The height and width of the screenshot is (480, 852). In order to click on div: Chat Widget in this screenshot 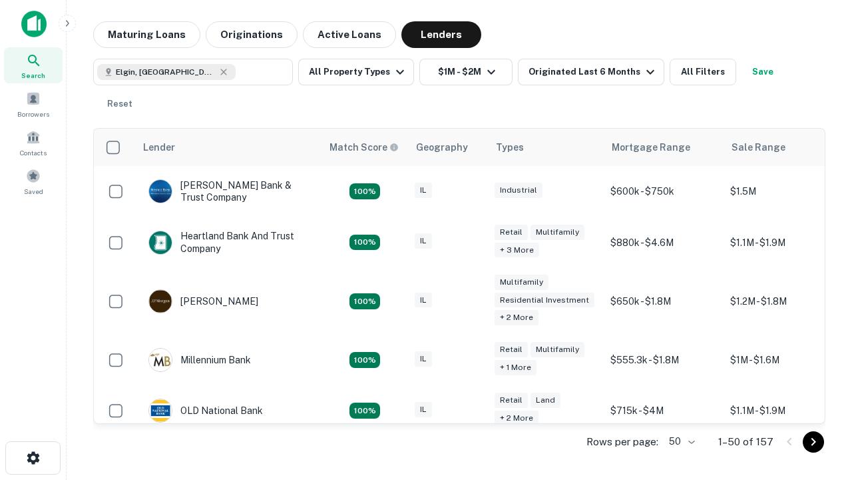, I will do `click(819, 405)`.